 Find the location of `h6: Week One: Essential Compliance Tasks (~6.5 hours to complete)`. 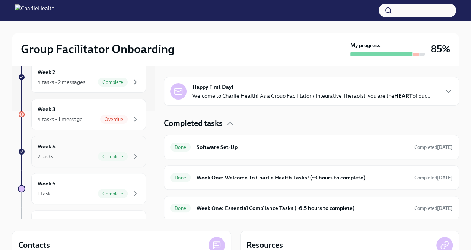

h6: Week One: Essential Compliance Tasks (~6.5 hours to complete) is located at coordinates (302, 208).